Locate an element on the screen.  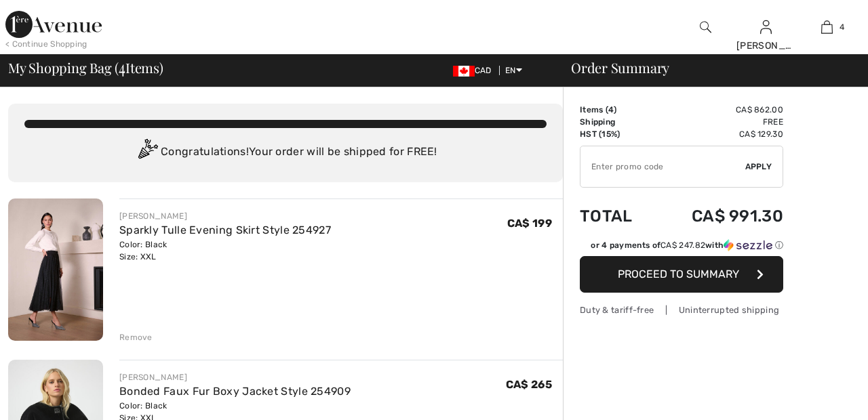
img: Congratulation2.svg is located at coordinates (147, 153).